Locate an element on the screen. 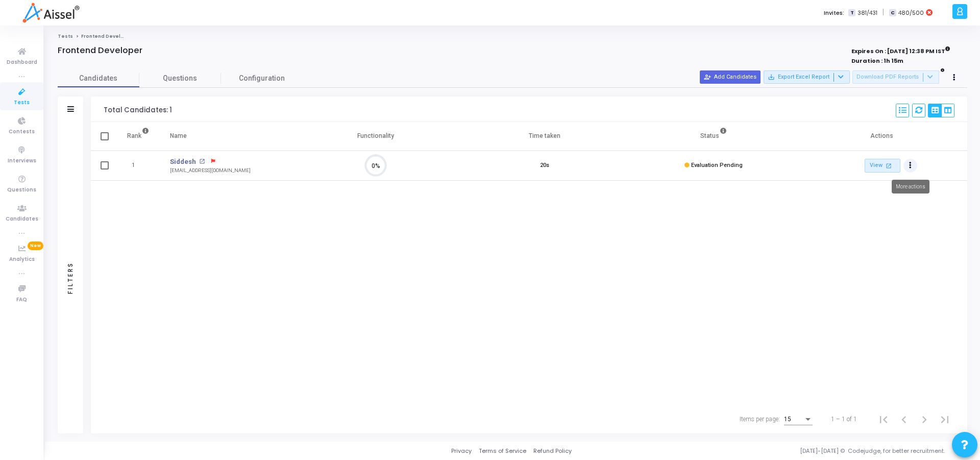 Image resolution: width=980 pixels, height=460 pixels. span: 381/431 is located at coordinates (867, 13).